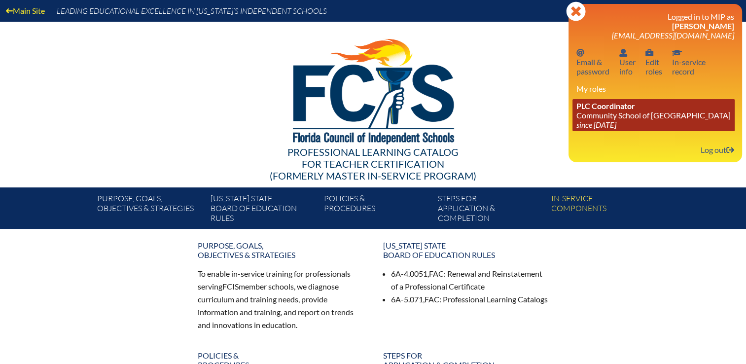 The image size is (746, 364). I want to click on a: Email passwordEmail &password, so click(593, 62).